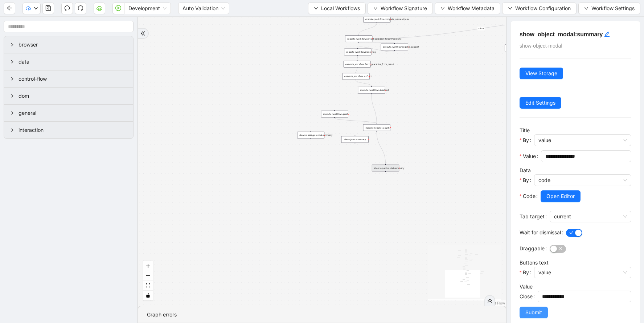  I want to click on div: execute_workflow:doseSpot, so click(371, 90).